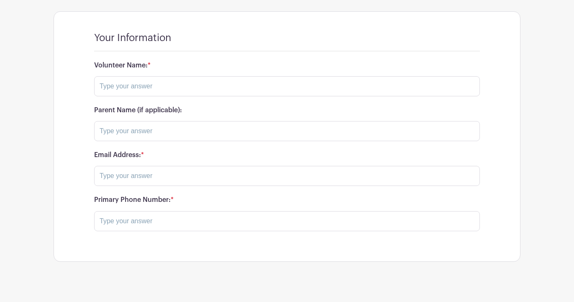  What do you see at coordinates (287, 155) in the screenshot?
I see `h6: Email Address:` at bounding box center [287, 155].